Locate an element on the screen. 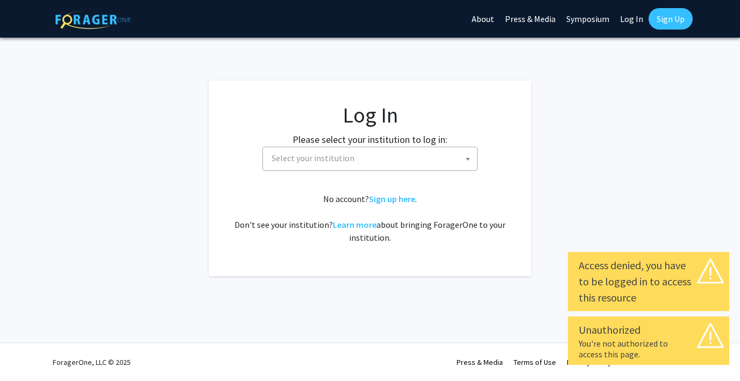 The height and width of the screenshot is (381, 740). div: You're not authorized to access this page. is located at coordinates (648, 349).